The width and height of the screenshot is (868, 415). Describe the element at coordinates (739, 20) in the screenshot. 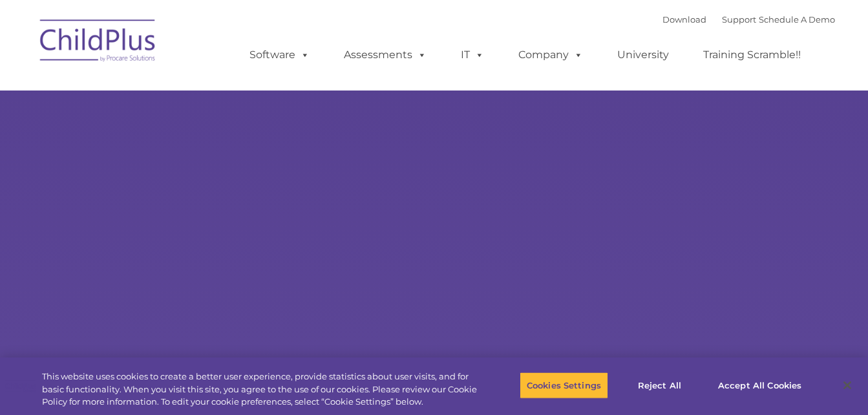

I see `a: Support` at that location.